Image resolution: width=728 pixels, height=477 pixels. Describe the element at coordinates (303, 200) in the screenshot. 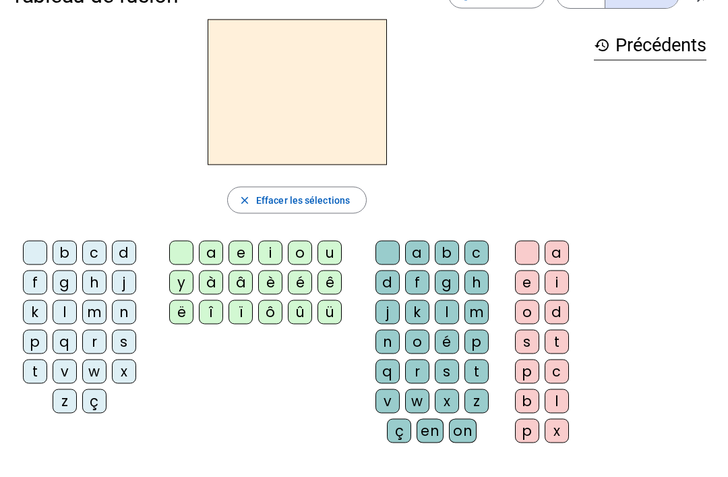

I see `span: Effacer les sélections` at that location.